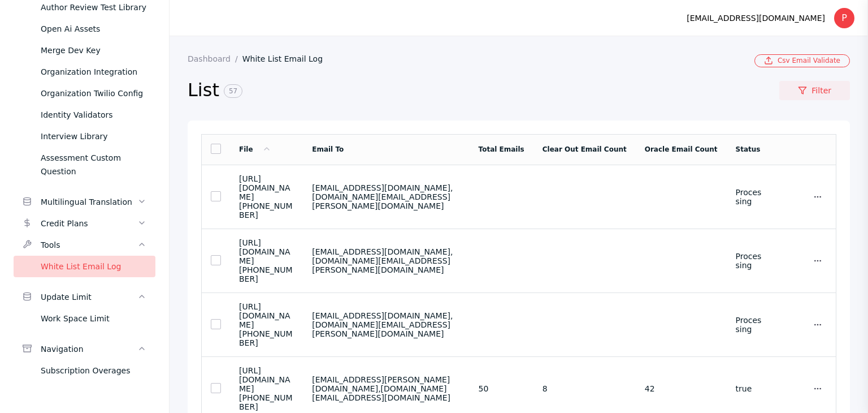  I want to click on a: File, so click(255, 149).